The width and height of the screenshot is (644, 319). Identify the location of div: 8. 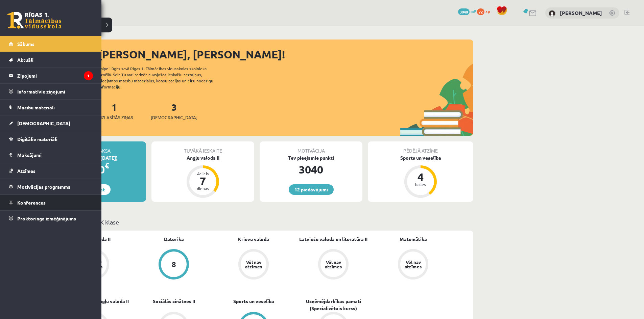
(174, 264).